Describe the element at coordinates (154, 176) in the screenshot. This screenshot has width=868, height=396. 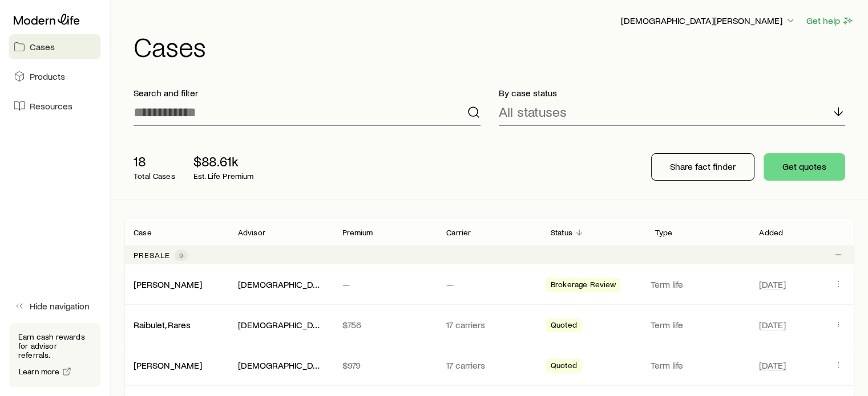
I see `p: Total Cases` at that location.